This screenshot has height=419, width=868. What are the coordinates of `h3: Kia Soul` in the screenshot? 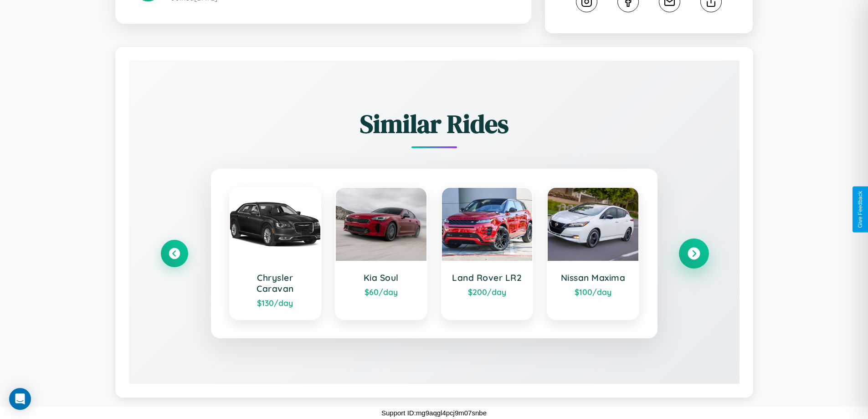 It's located at (381, 277).